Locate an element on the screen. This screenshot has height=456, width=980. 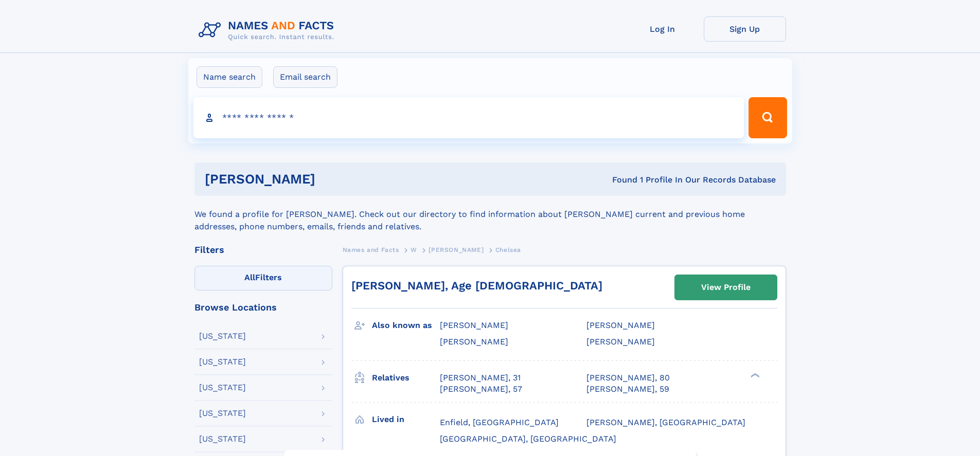
span: Chelsea is located at coordinates (509, 250).